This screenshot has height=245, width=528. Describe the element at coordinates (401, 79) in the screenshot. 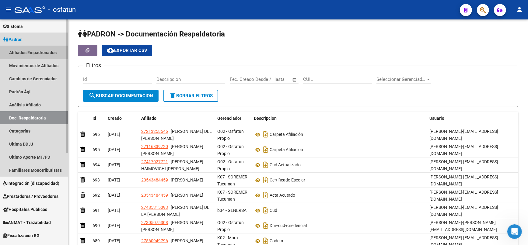

I see `span: Seleccionar Gerenciador` at that location.